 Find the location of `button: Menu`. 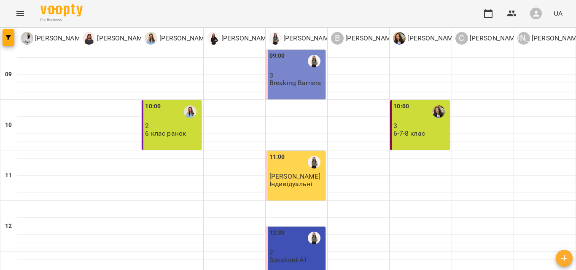

button: Menu is located at coordinates (20, 13).